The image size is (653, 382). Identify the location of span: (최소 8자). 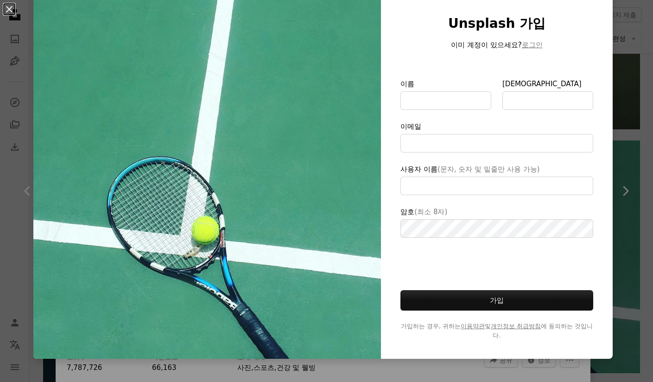
(431, 212).